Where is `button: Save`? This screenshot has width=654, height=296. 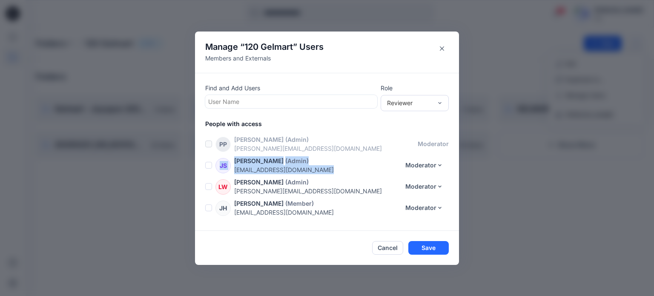
button: Save is located at coordinates (429, 248).